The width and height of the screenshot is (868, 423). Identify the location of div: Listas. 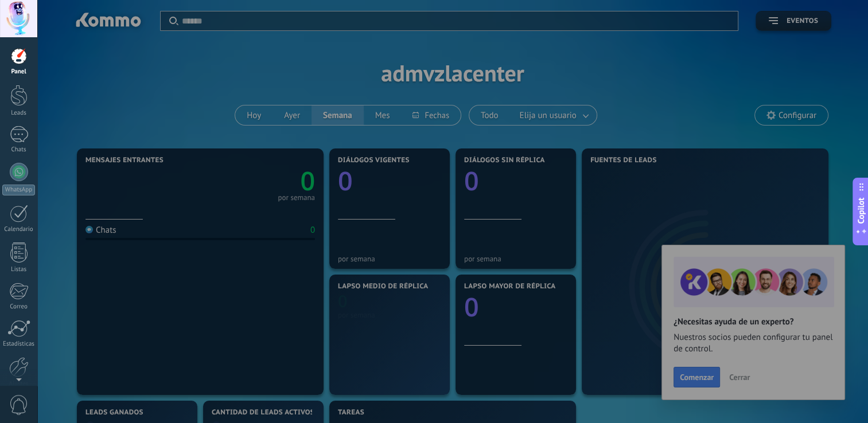
(19, 270).